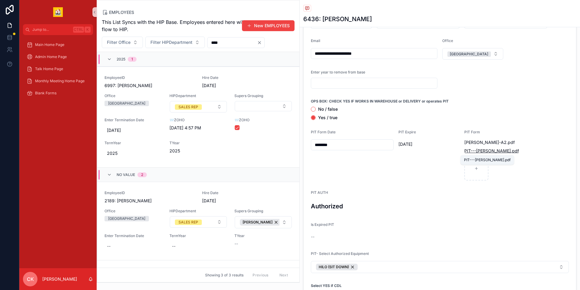  Describe the element at coordinates (407, 132) in the screenshot. I see `span: PIT Expire` at that location.